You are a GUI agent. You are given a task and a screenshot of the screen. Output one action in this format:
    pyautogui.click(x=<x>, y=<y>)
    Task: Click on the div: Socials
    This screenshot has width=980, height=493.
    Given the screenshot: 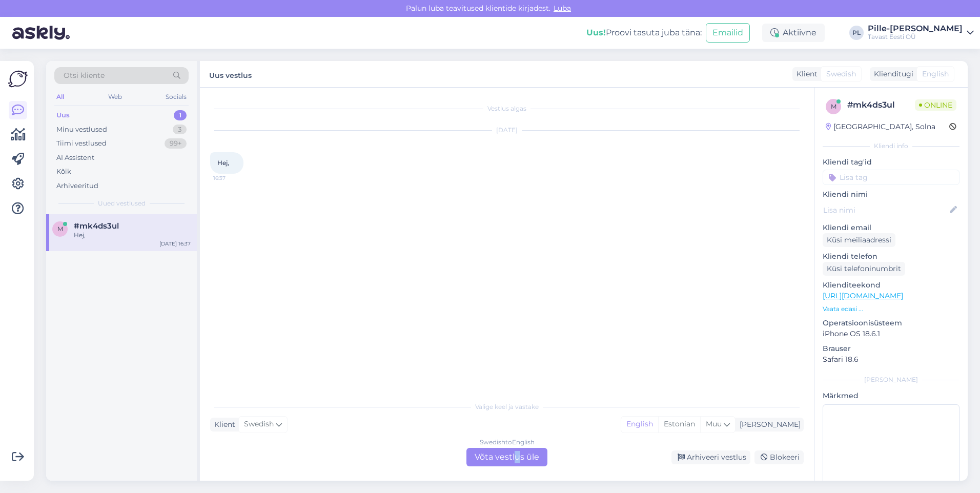 What is the action you would take?
    pyautogui.click(x=176, y=97)
    